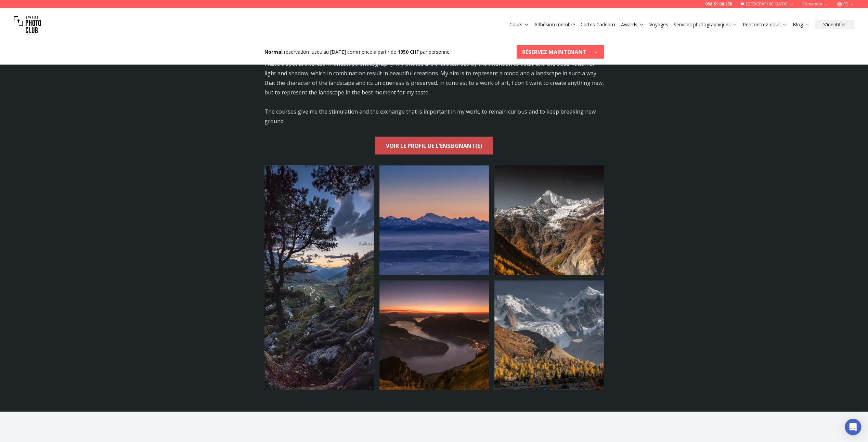 The height and width of the screenshot is (442, 868). What do you see at coordinates (801, 24) in the screenshot?
I see `a: Blog` at bounding box center [801, 24].